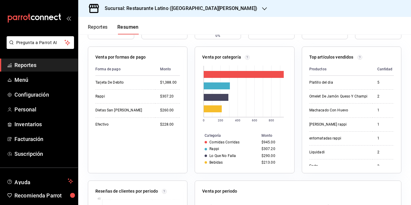 The image size is (411, 205). I want to click on div: entomatadas rappi, so click(339, 138).